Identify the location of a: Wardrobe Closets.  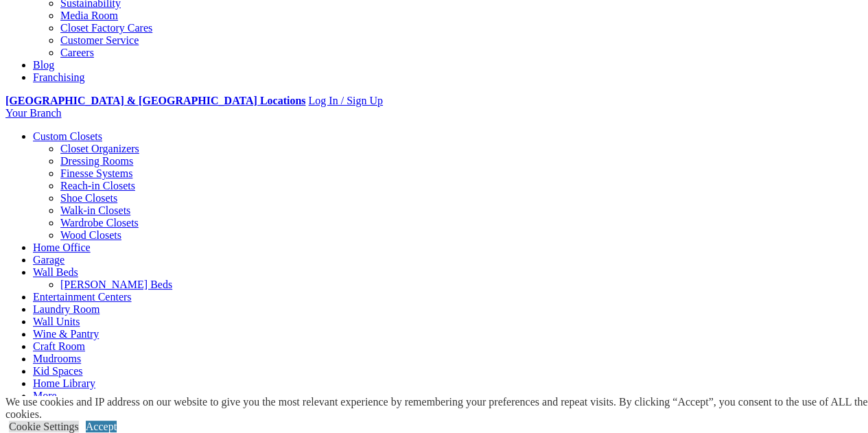
(99, 222).